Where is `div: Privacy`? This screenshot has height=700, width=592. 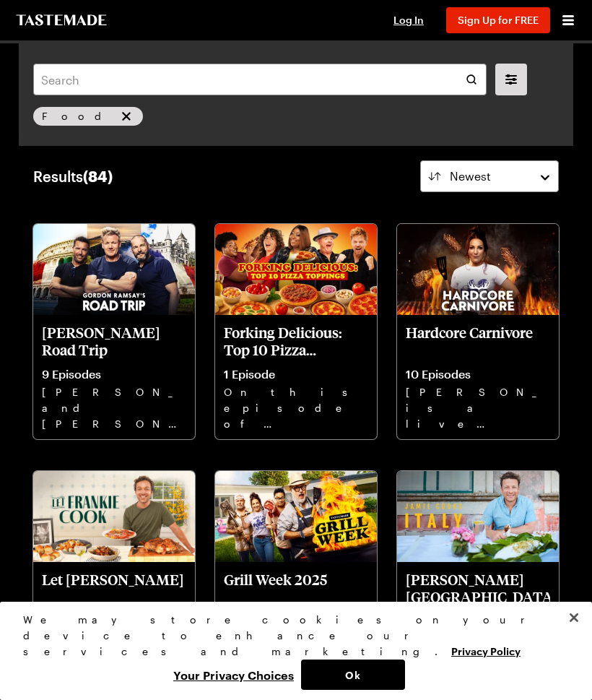
div: Privacy is located at coordinates (290, 651).